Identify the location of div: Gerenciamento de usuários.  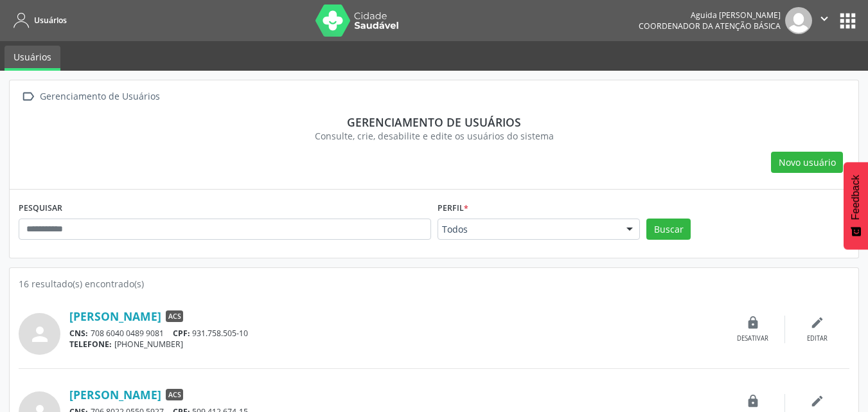
(434, 122).